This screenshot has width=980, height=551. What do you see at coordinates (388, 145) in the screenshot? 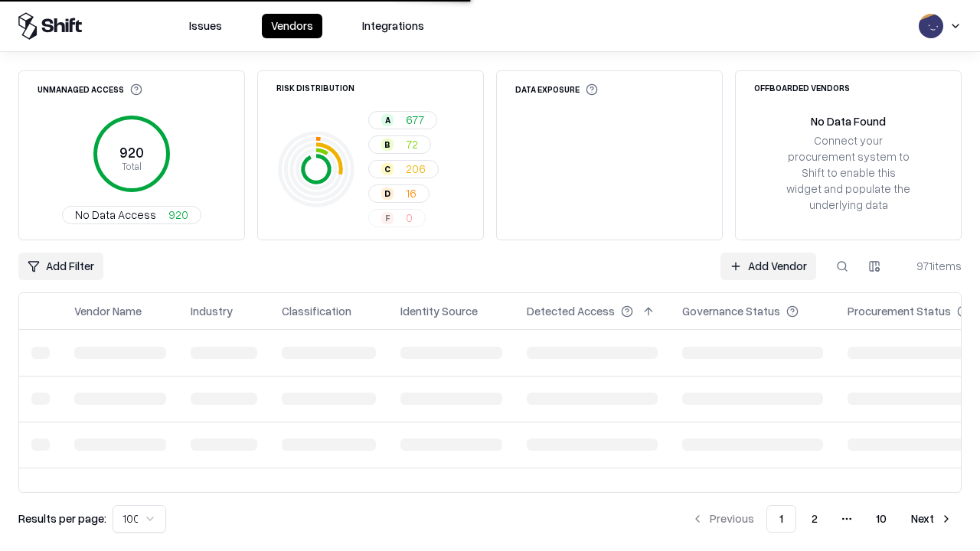
I see `div: B` at bounding box center [388, 145].